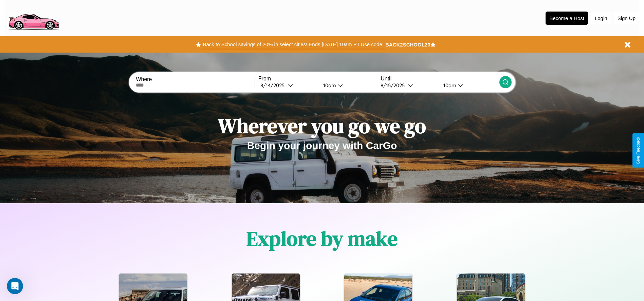 The width and height of the screenshot is (644, 301). Describe the element at coordinates (34, 17) in the screenshot. I see `img: logo` at that location.